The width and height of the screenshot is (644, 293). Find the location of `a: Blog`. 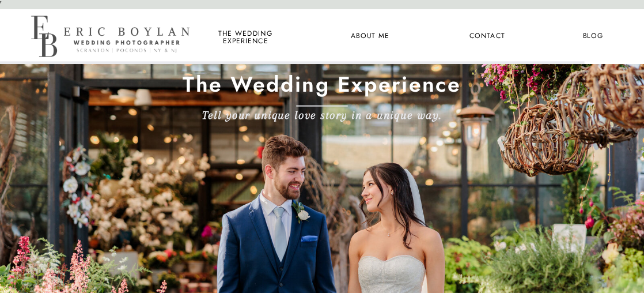

a: Blog is located at coordinates (592, 36).